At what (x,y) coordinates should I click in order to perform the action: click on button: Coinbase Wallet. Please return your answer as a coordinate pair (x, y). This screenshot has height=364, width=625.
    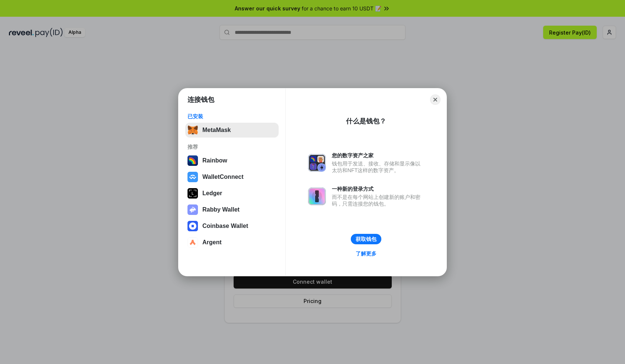
    Looking at the image, I should click on (232, 226).